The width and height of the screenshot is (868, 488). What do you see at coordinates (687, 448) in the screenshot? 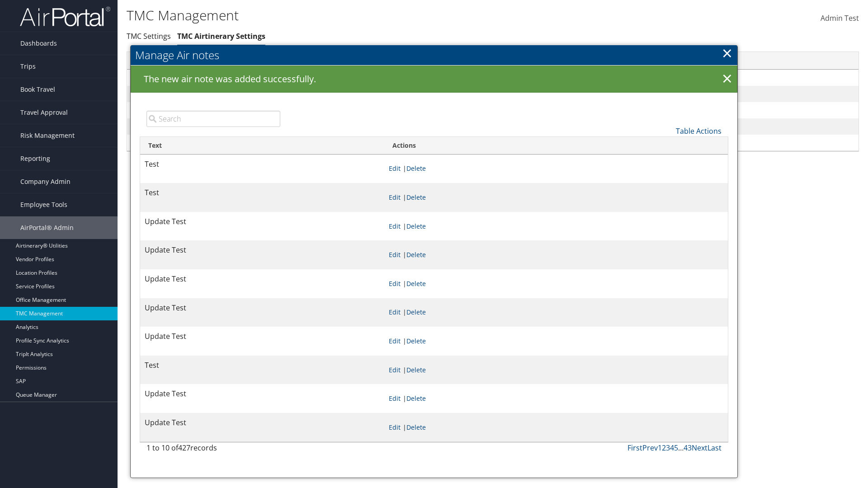
I see `a: 43` at bounding box center [687, 448].